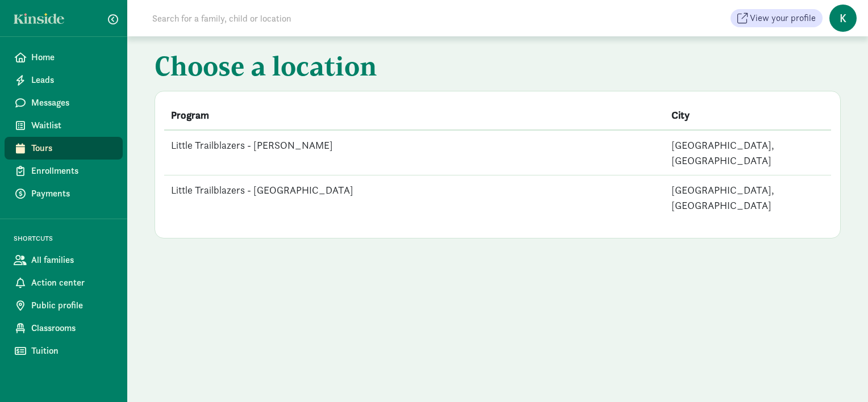  Describe the element at coordinates (64, 103) in the screenshot. I see `a: Messages` at that location.